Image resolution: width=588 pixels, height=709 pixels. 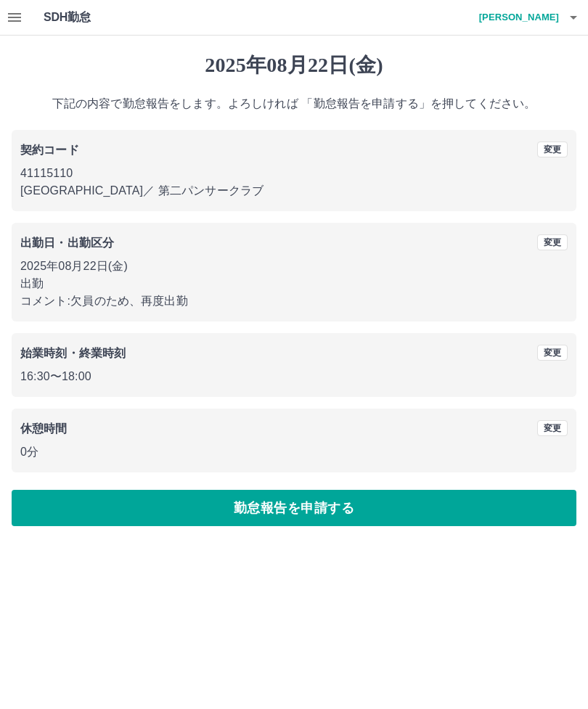 What do you see at coordinates (43, 428) in the screenshot?
I see `b: 休憩時間` at bounding box center [43, 428].